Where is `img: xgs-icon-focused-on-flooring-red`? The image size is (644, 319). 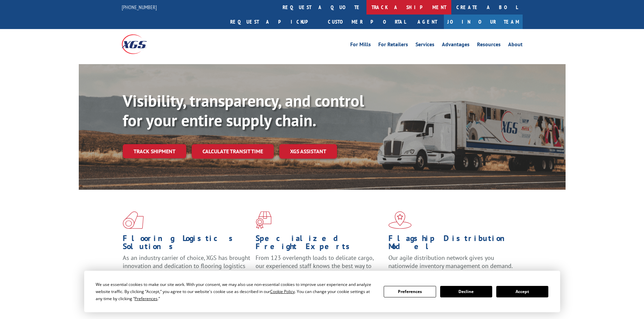 img: xgs-icon-focused-on-flooring-red is located at coordinates (263, 220).